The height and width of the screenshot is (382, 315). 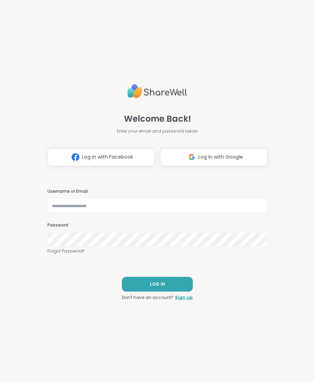 I want to click on span: Welcome Back!, so click(x=157, y=119).